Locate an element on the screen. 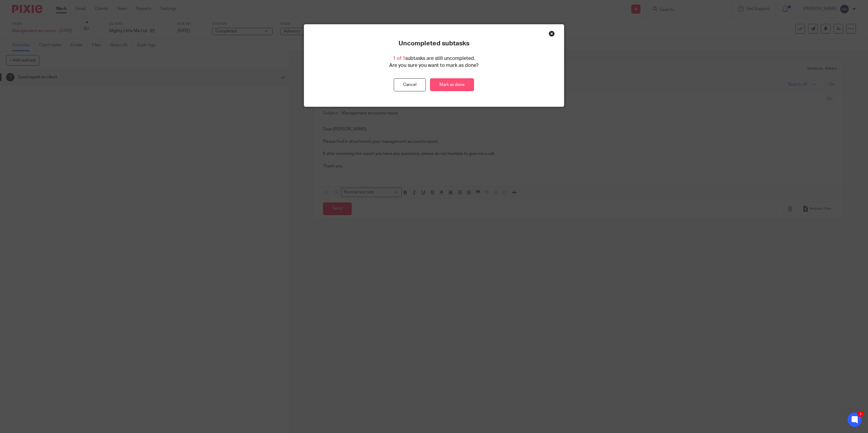  span: 1 of 1 is located at coordinates (399, 59).